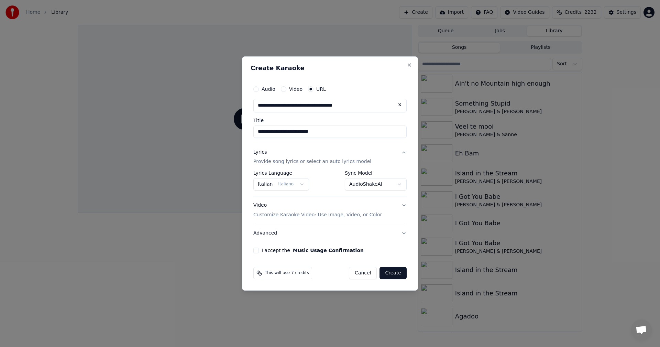 Image resolution: width=660 pixels, height=347 pixels. What do you see at coordinates (330, 68) in the screenshot?
I see `h2: Create Karaoke` at bounding box center [330, 68].